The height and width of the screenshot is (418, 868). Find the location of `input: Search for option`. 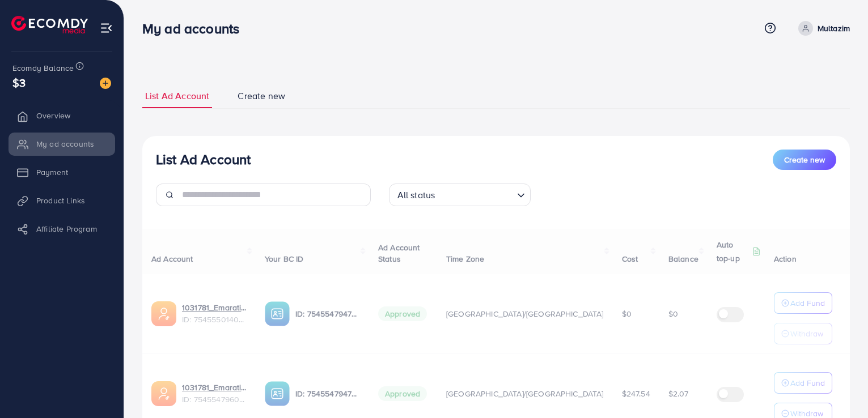

input: Search for option is located at coordinates (475, 194).